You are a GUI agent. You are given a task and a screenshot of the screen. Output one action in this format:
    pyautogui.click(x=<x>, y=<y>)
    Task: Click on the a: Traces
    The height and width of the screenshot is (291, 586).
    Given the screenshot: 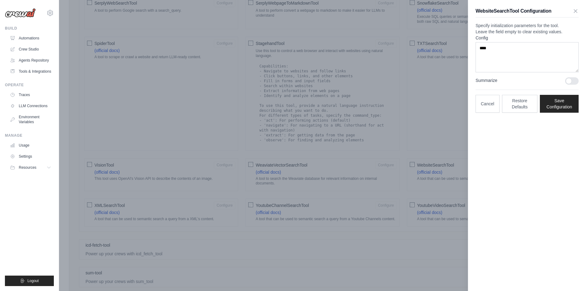 What is the action you would take?
    pyautogui.click(x=30, y=95)
    